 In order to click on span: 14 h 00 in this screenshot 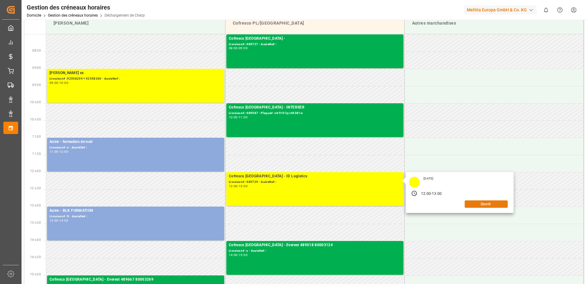, I will do `click(35, 240)`.